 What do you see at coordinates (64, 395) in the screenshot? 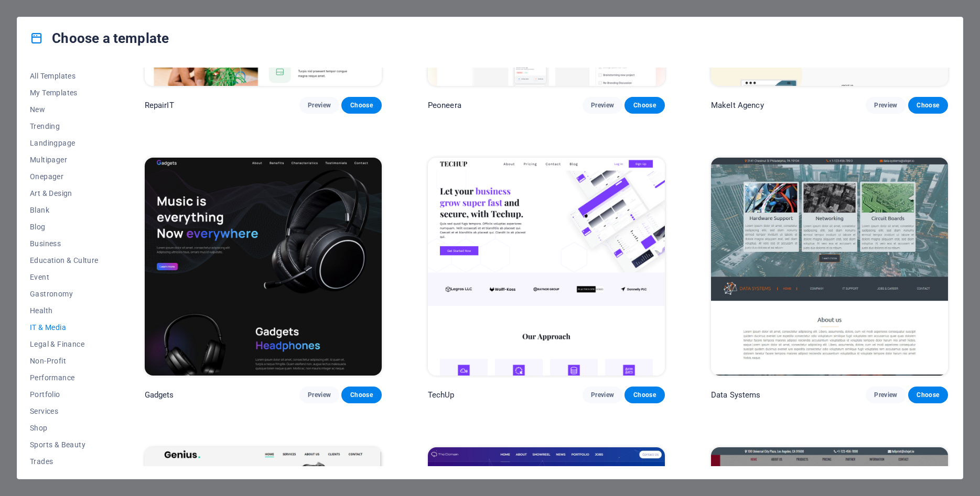
I see `button: Portfolio` at bounding box center [64, 395].